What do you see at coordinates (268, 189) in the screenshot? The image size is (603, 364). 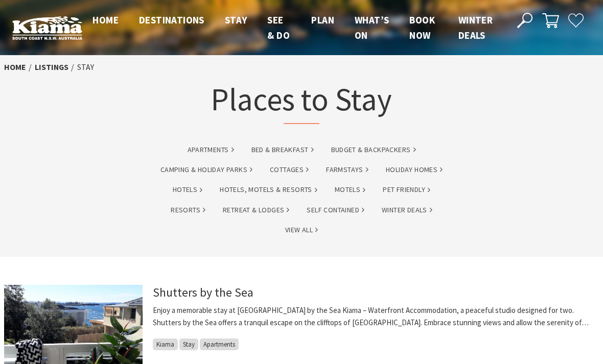 I see `a: Hotels, Motels & Resorts` at bounding box center [268, 189].